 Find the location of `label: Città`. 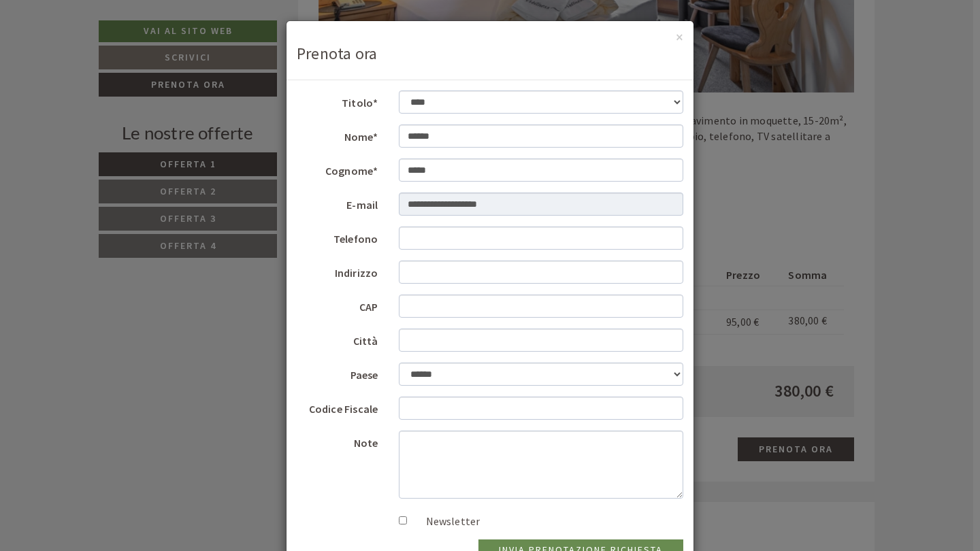

label: Città is located at coordinates (338, 339).